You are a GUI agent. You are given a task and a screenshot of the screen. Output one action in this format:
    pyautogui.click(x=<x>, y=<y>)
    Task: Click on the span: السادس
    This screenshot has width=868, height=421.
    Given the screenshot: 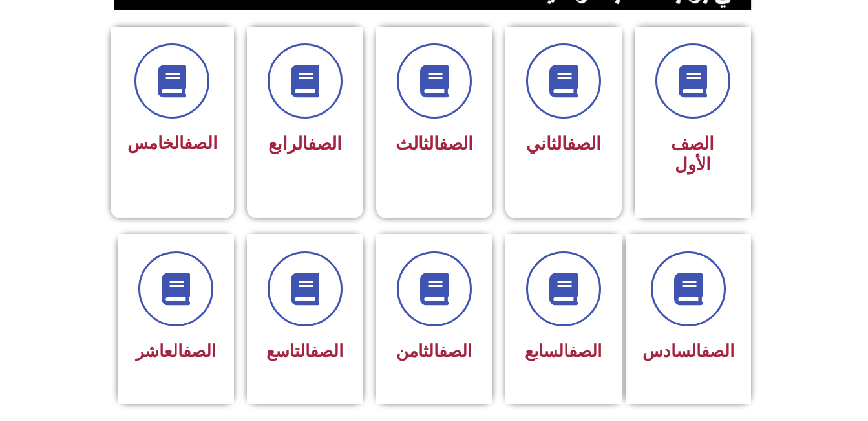 What is the action you would take?
    pyautogui.click(x=688, y=351)
    